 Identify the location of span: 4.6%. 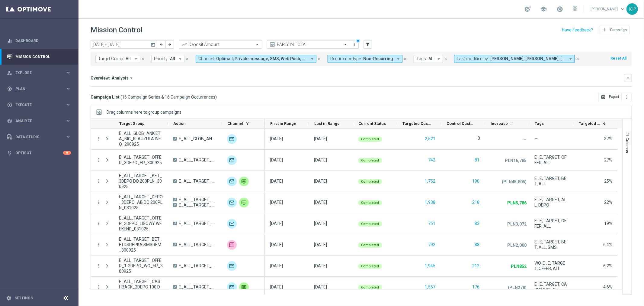
(608, 287).